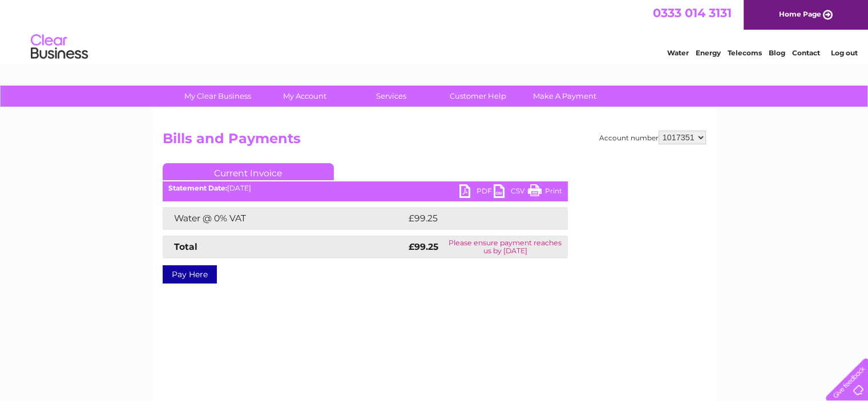  I want to click on a: CSV, so click(511, 192).